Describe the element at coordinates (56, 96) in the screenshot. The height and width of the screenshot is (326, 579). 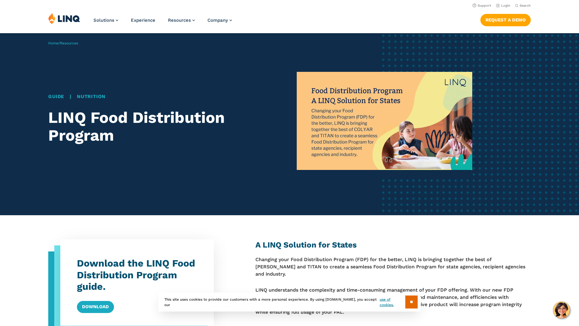
I see `a: Guide` at that location.